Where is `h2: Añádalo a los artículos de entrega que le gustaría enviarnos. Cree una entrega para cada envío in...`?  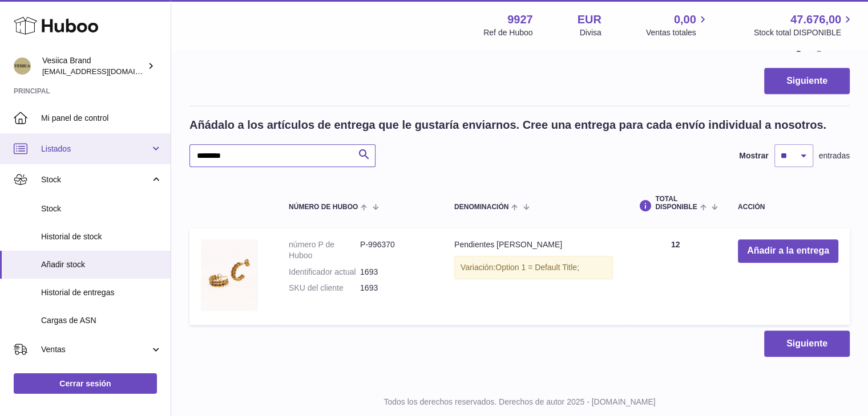 h2: Añádalo a los artículos de entrega que le gustaría enviarnos. Cree una entrega para cada envío in... is located at coordinates (508, 125).